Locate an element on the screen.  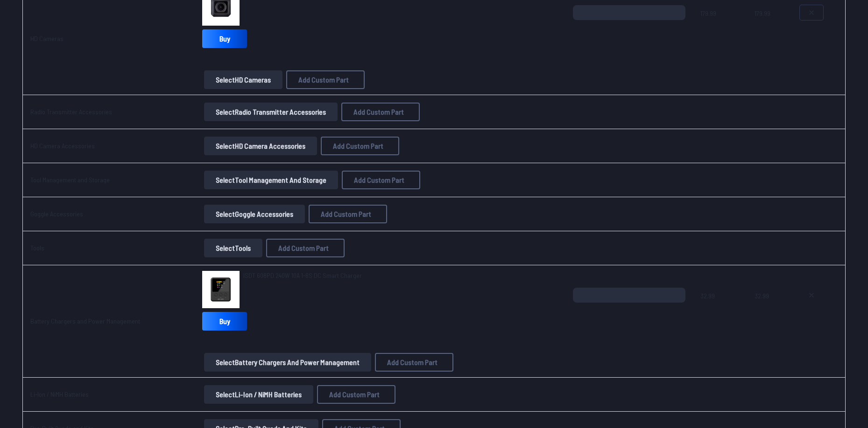
img: image is located at coordinates (221, 290).